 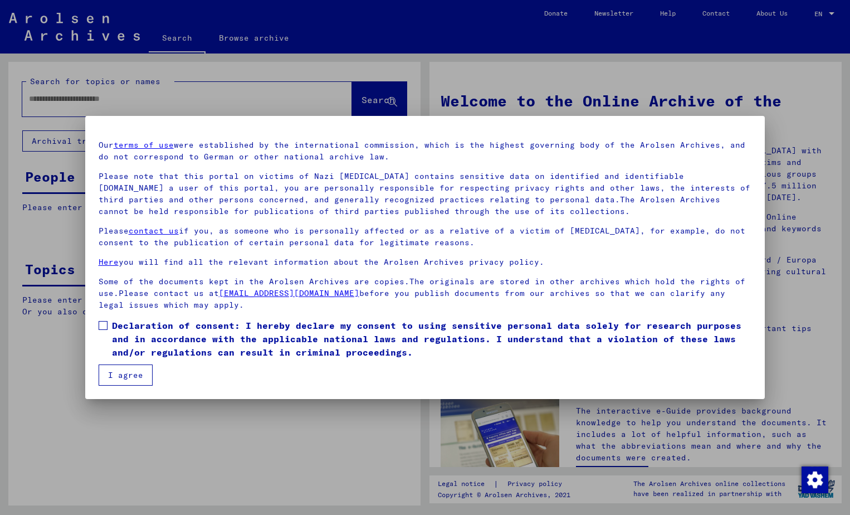 I want to click on span: Declaration of consent: I hereby declare my consent to using sensitive personal data solely for r..., so click(x=432, y=339).